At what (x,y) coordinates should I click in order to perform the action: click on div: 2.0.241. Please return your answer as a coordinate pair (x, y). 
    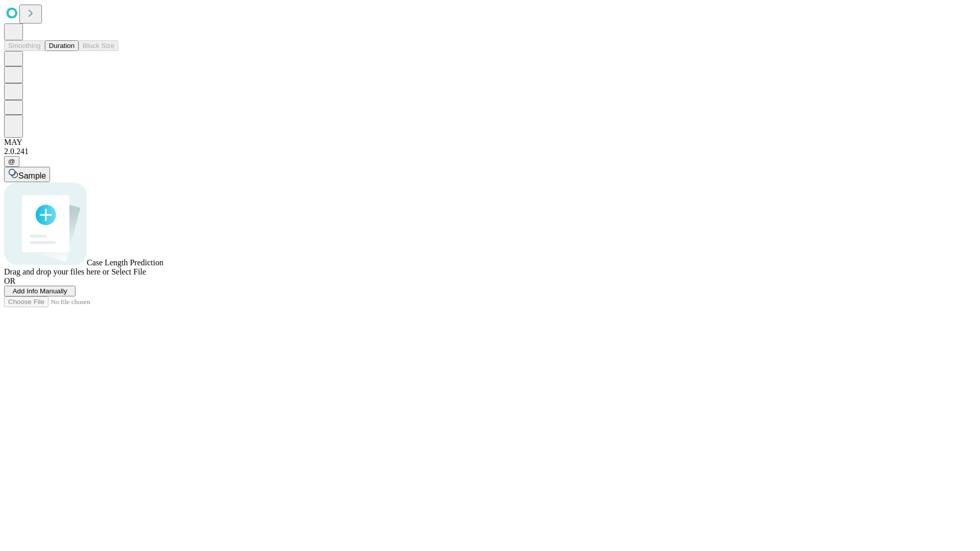
    Looking at the image, I should click on (490, 152).